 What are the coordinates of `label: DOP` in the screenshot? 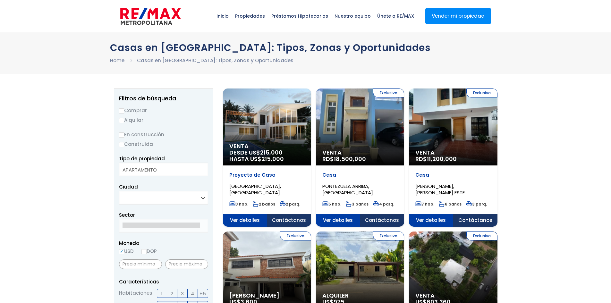 It's located at (149, 251).